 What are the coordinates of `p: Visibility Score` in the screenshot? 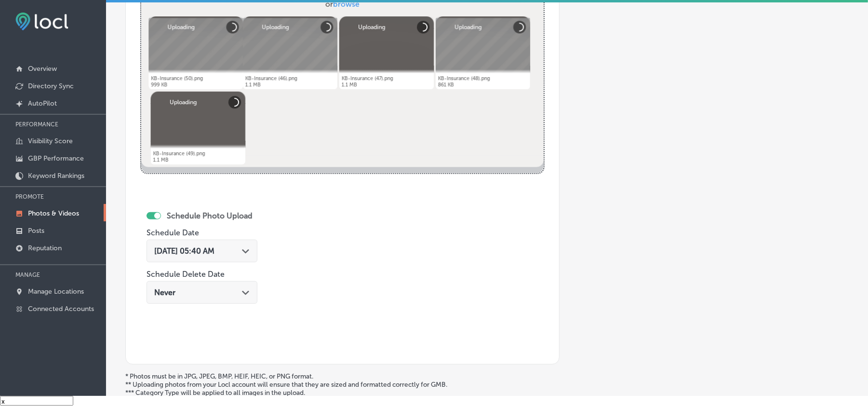 It's located at (50, 141).